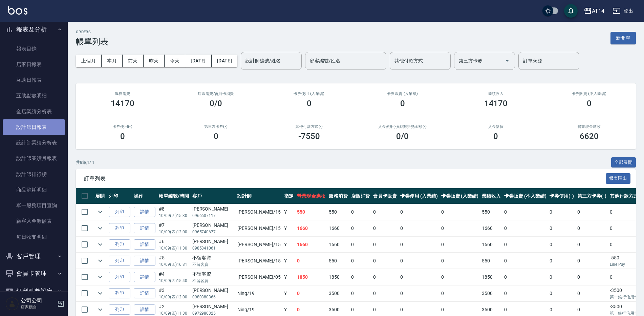  I want to click on h3: 0/0, so click(216, 103).